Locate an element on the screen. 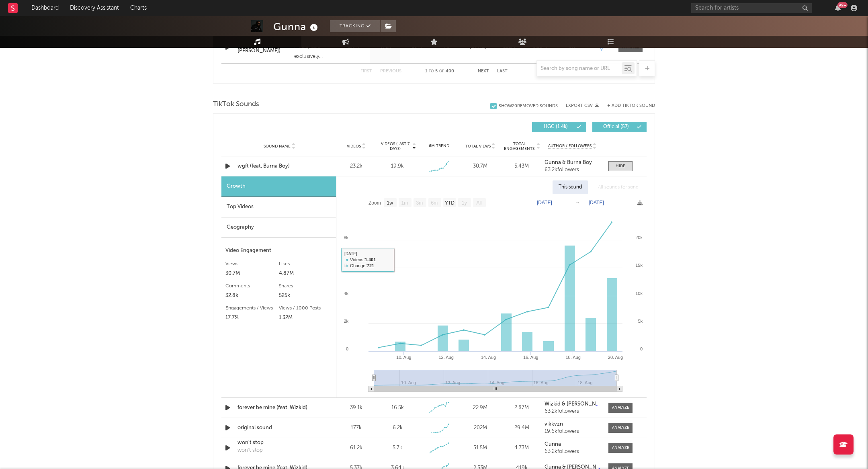 The width and height of the screenshot is (868, 469). text: 3m is located at coordinates (419, 203).